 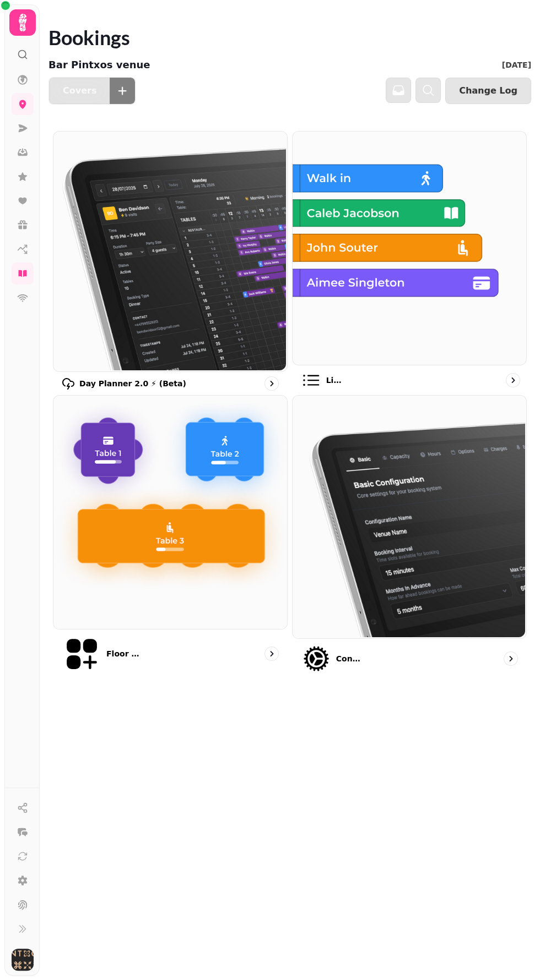 I want to click on button: Change Log, so click(x=488, y=90).